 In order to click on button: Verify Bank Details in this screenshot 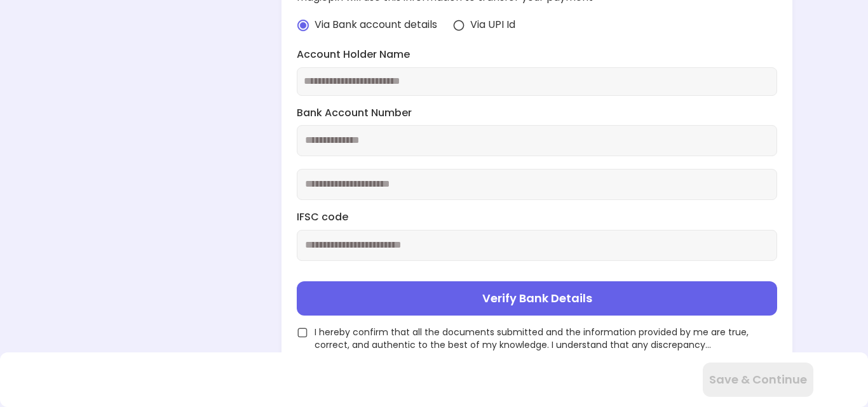, I will do `click(536, 299)`.